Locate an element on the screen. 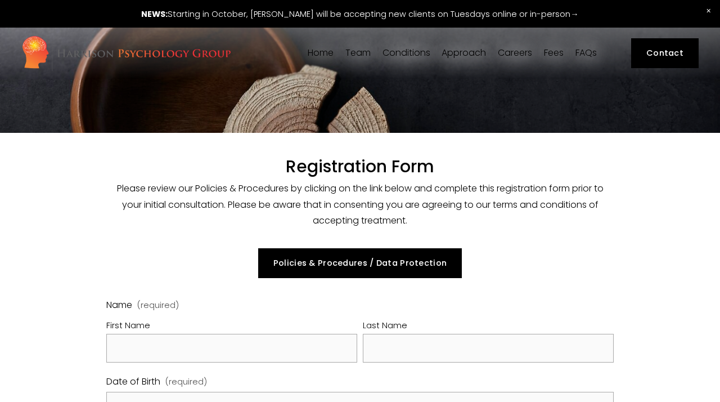 The image size is (720, 402). a: Contact is located at coordinates (664, 53).